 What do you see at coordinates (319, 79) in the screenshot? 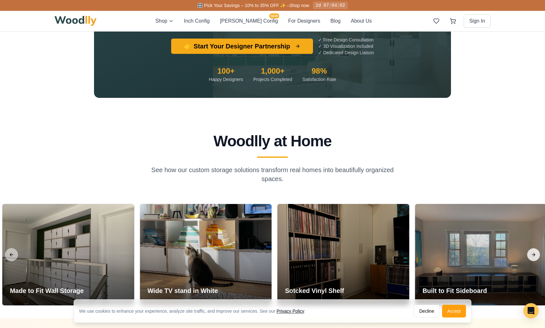
I see `div: Satisfaction Rate` at bounding box center [319, 79].